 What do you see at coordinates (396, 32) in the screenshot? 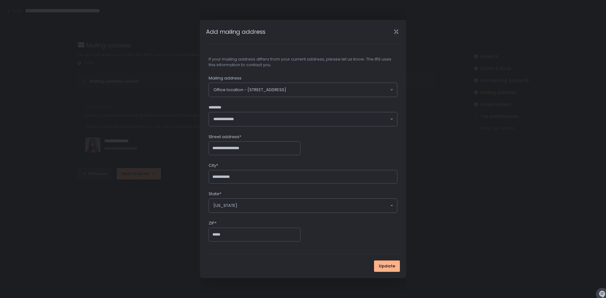
I see `div: Close` at bounding box center [396, 32].